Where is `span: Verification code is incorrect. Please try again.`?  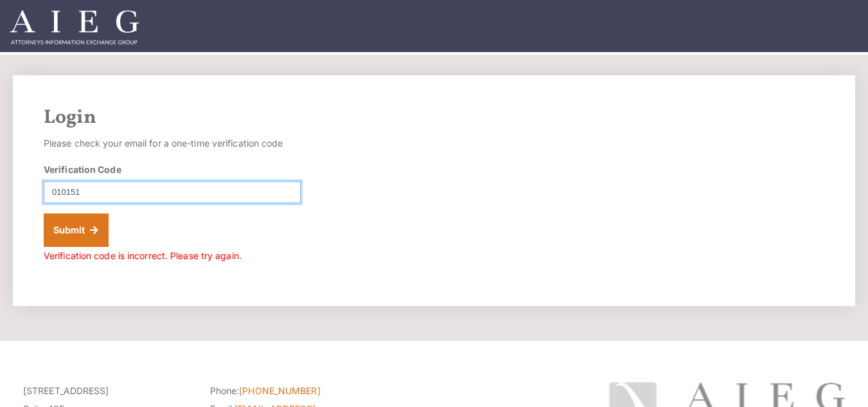
span: Verification code is incorrect. Please try again. is located at coordinates (143, 255).